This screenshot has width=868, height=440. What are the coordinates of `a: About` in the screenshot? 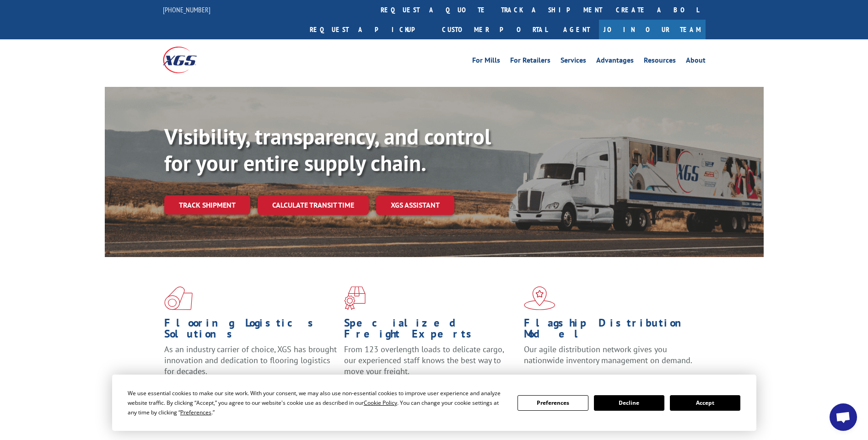 It's located at (696, 62).